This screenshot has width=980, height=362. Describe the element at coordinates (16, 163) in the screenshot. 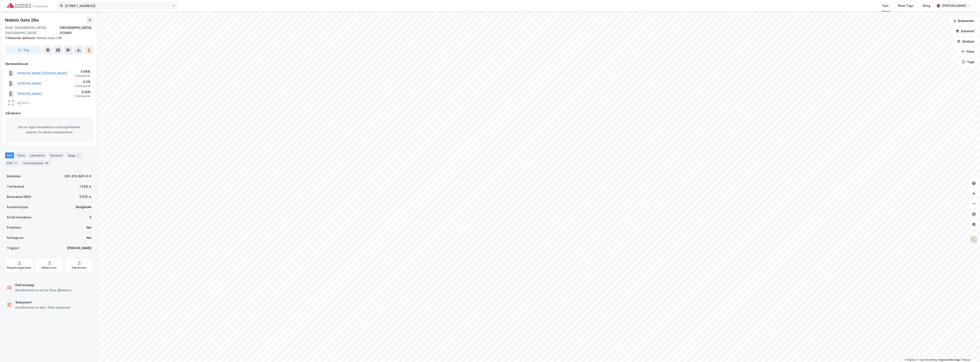

I see `div: 11` at that location.